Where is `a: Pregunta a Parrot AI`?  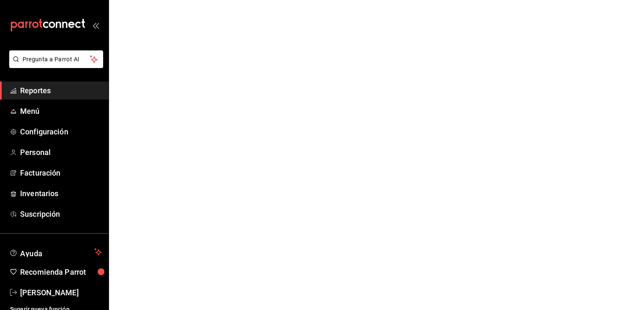 a: Pregunta a Parrot AI is located at coordinates (54, 65).